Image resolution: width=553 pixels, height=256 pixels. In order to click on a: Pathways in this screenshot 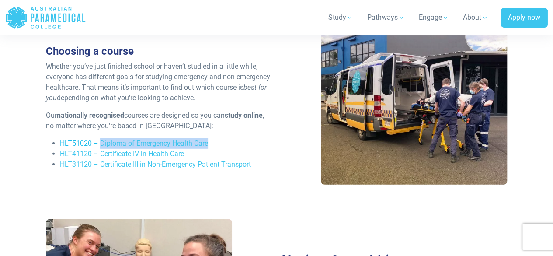, I will do `click(386, 17)`.